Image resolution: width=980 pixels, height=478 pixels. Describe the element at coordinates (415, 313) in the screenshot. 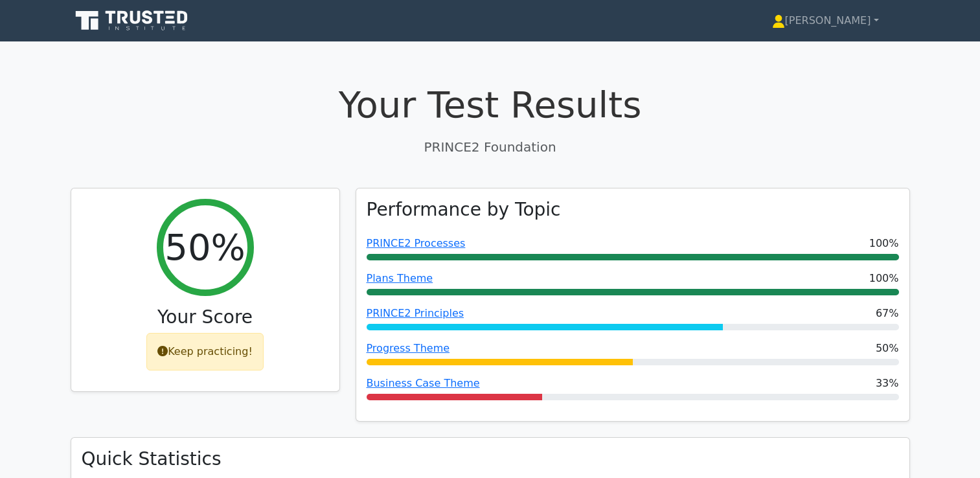

I see `a: PRINCE2 Principles` at that location.